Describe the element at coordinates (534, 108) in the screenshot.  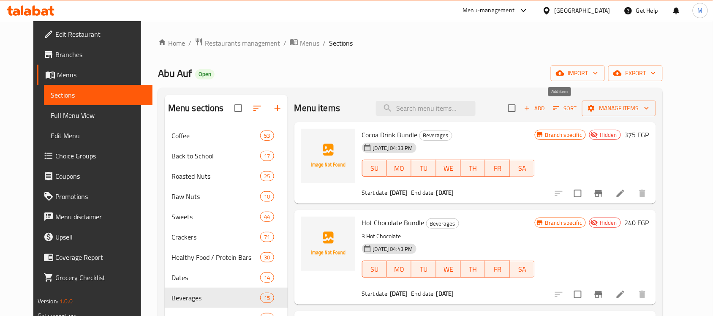
I see `span: Add` at that location.